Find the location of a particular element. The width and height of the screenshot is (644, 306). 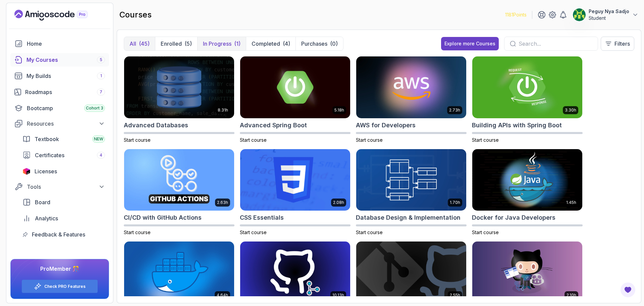

p: 8.31h is located at coordinates (223, 110).